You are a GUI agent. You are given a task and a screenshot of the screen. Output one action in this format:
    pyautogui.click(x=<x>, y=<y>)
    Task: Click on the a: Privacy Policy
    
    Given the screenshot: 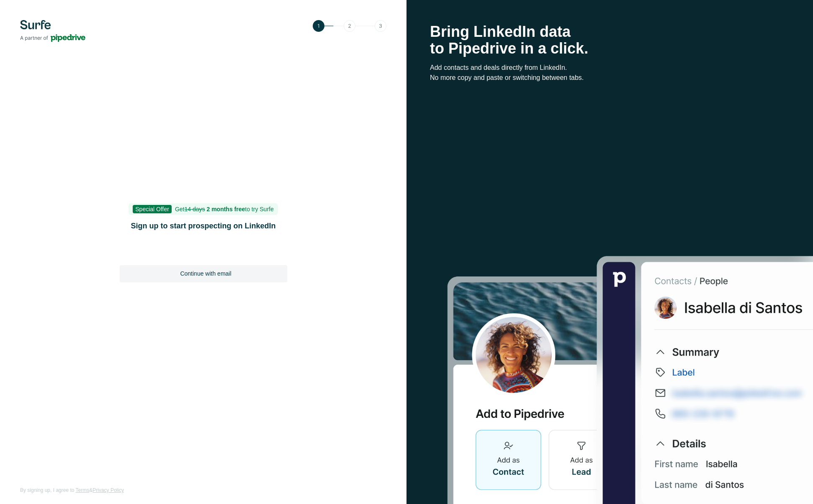 What is the action you would take?
    pyautogui.click(x=108, y=490)
    